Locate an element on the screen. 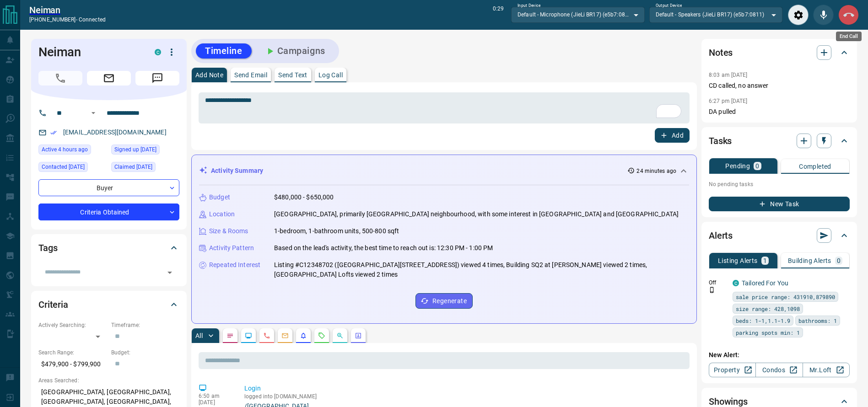 Image resolution: width=868 pixels, height=407 pixels. div: Mute is located at coordinates (823, 15).